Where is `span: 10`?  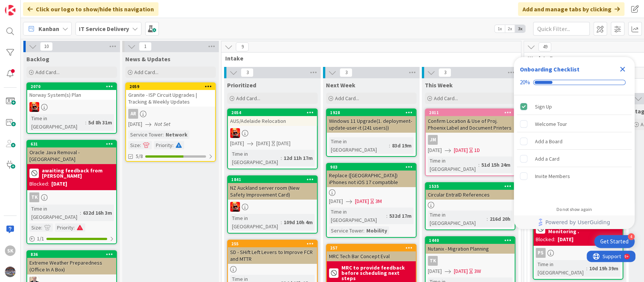
span: 10 is located at coordinates (46, 46).